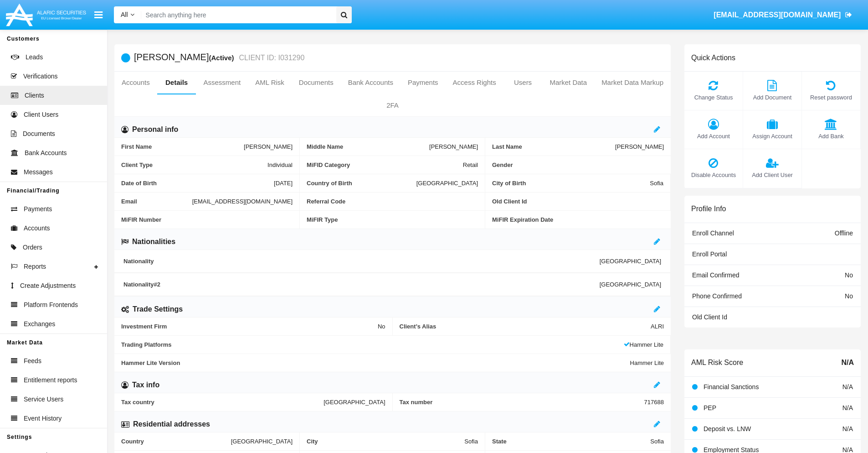 Image resolution: width=868 pixels, height=453 pixels. What do you see at coordinates (632, 83) in the screenshot?
I see `a: Market Data Markup` at bounding box center [632, 83].